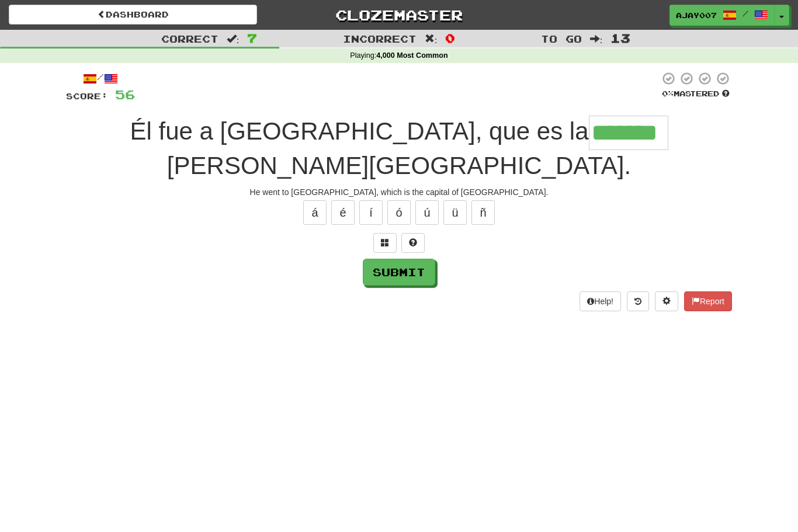 The width and height of the screenshot is (798, 532). Describe the element at coordinates (620, 38) in the screenshot. I see `span: 13` at that location.